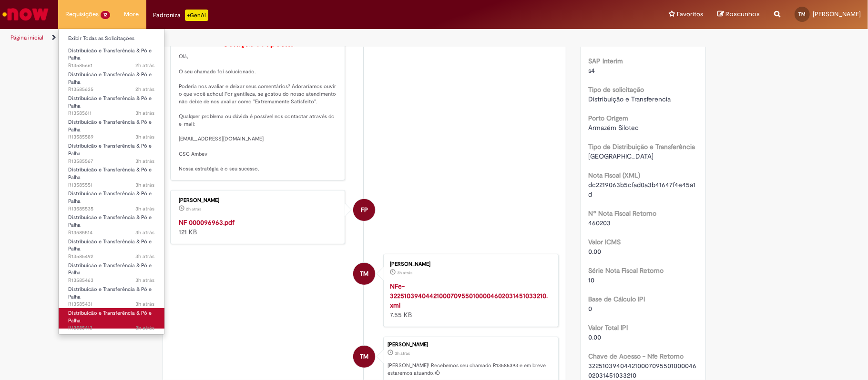 This screenshot has width=868, height=380. I want to click on a: NF 000096963.pdf, so click(207, 222).